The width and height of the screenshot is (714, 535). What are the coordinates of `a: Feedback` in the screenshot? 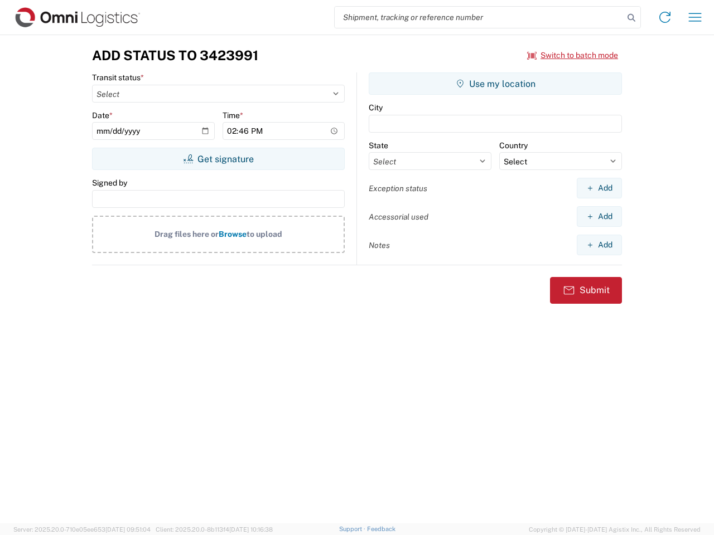 It's located at (381, 529).